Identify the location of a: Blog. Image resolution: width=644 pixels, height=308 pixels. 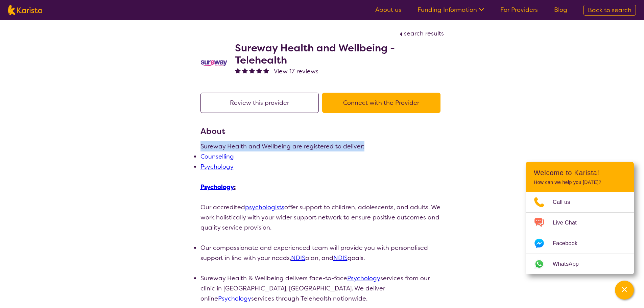
(560, 10).